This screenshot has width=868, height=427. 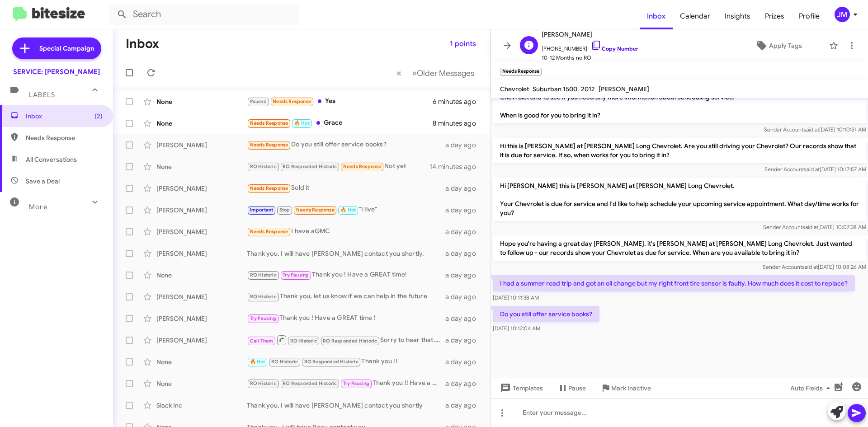 I want to click on div: I have aGMC, so click(x=346, y=232).